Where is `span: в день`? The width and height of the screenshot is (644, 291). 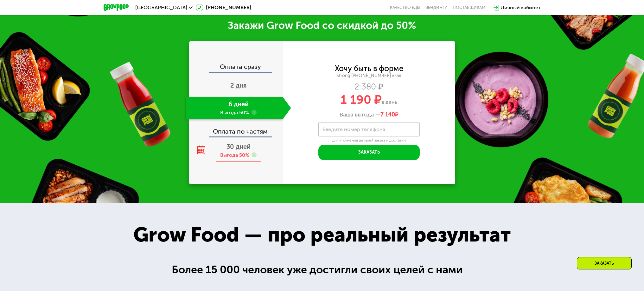 span: в день is located at coordinates (389, 102).